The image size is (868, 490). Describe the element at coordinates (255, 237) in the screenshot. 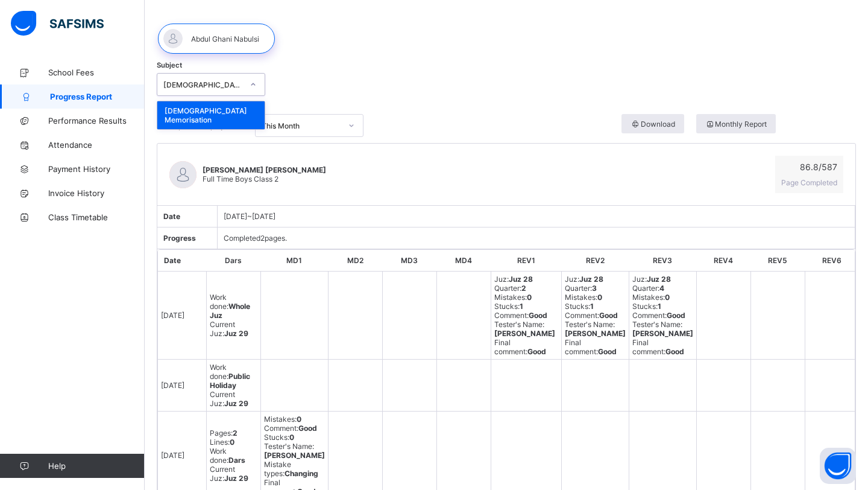

I see `span: Completed 2 pages.` at that location.